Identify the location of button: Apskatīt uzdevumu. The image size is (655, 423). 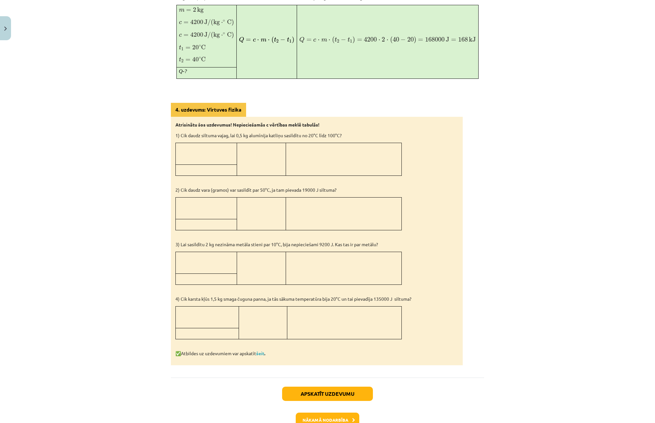
(328, 394).